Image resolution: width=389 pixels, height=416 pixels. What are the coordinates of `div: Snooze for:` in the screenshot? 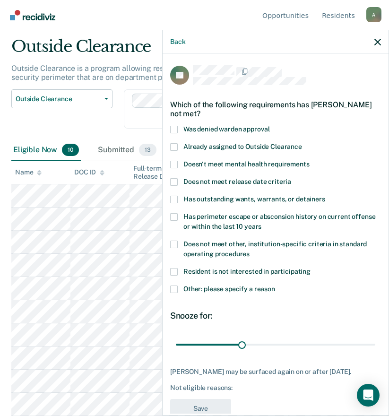 It's located at (275, 316).